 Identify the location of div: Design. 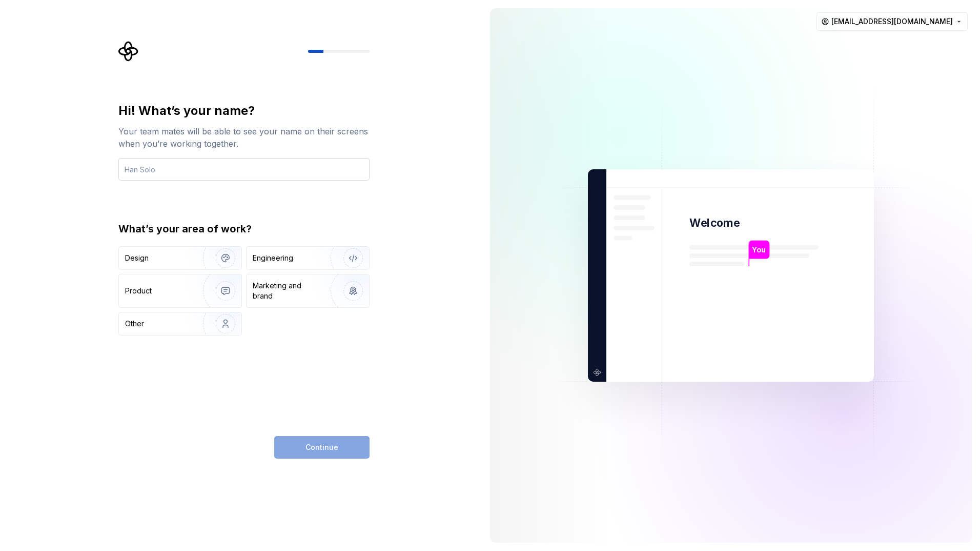
(137, 258).